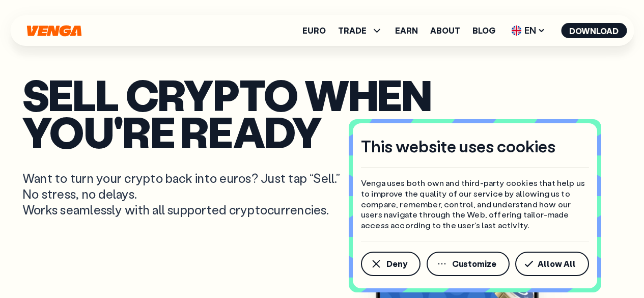 The image size is (644, 298). Describe the element at coordinates (314, 30) in the screenshot. I see `a: Euro` at that location.